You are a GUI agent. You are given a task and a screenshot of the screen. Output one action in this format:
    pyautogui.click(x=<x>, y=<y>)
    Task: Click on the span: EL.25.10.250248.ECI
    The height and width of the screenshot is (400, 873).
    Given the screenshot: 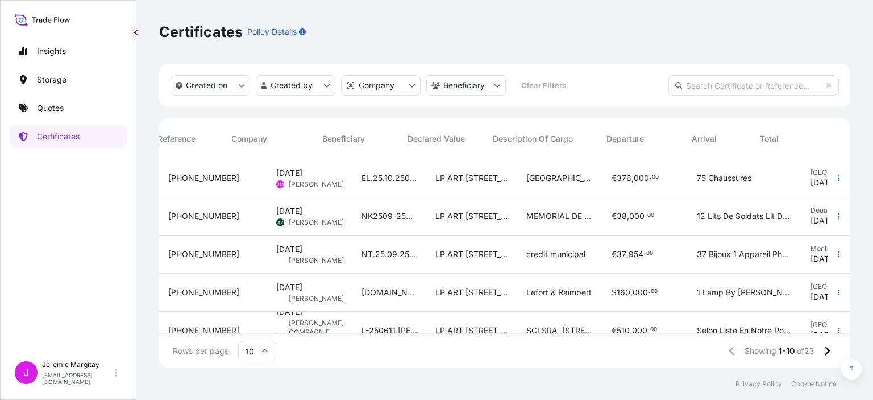 What is the action you would take?
    pyautogui.click(x=389, y=178)
    